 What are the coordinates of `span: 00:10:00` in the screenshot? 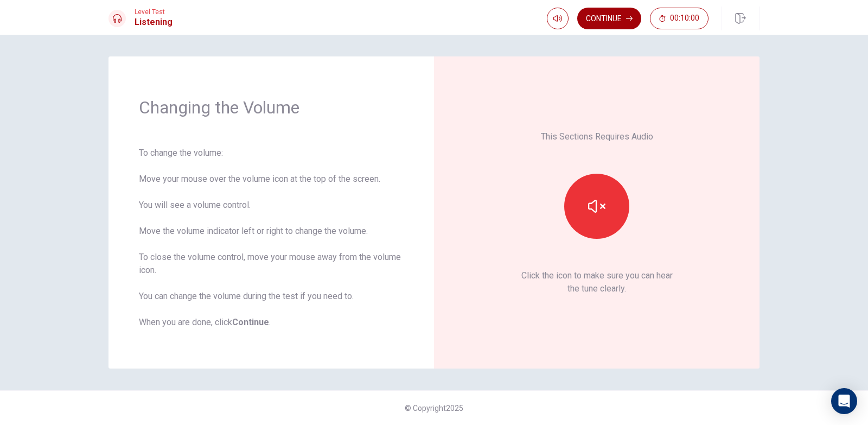 It's located at (685, 19).